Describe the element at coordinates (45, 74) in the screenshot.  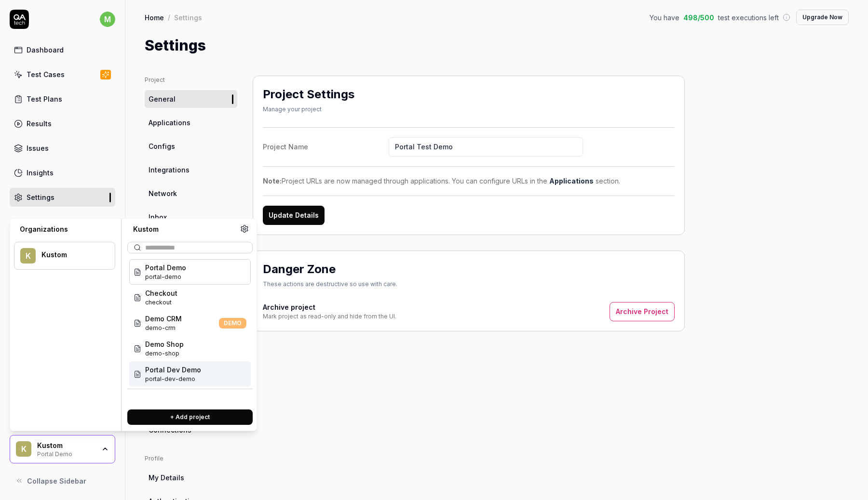
I see `div: Test Cases` at that location.